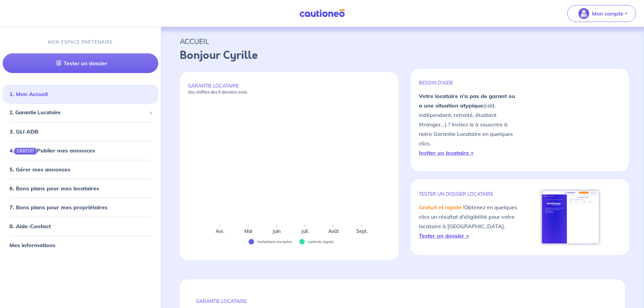  Describe the element at coordinates (220, 232) in the screenshot. I see `text: Avr.` at that location.